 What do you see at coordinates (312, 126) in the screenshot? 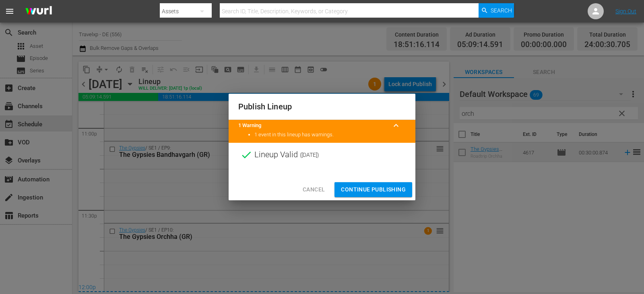
I see `title: 1 Warning` at bounding box center [312, 126].